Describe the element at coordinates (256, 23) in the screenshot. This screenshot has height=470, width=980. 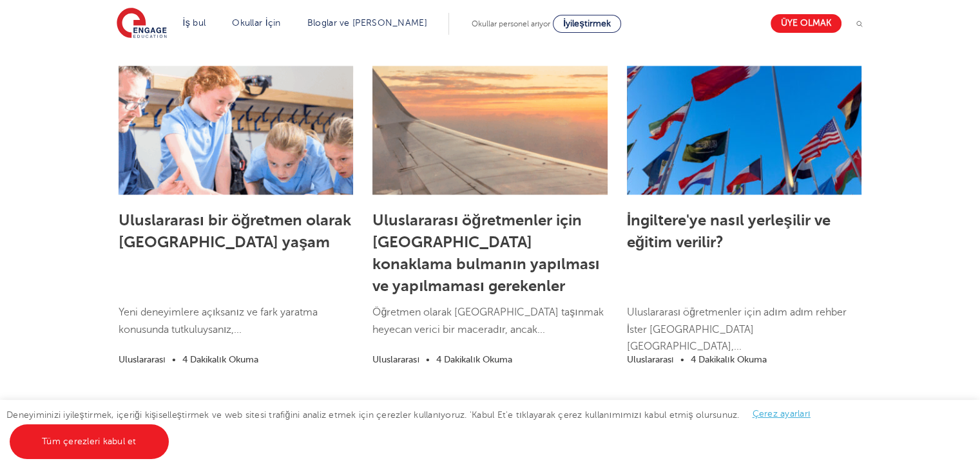
I see `font: Okullar İçin` at that location.